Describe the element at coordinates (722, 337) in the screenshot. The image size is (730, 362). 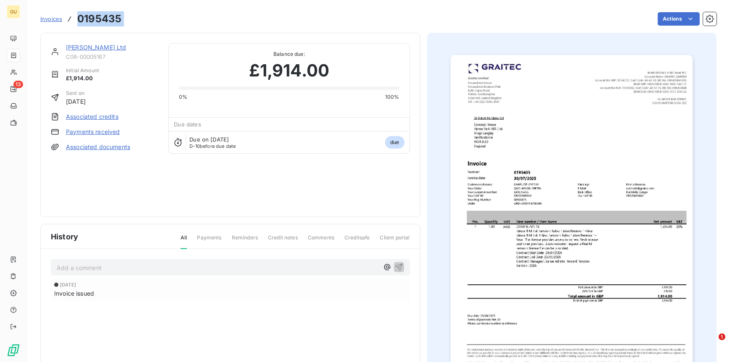
I see `span: 1` at that location.